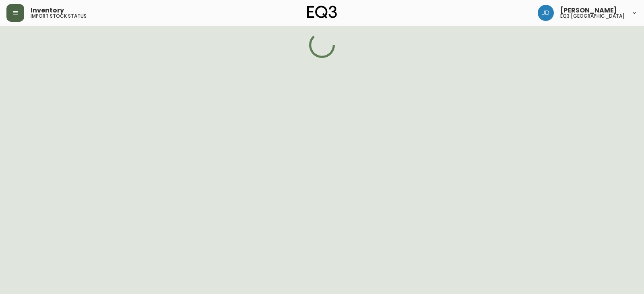 The image size is (644, 294). What do you see at coordinates (546, 13) in the screenshot?
I see `img: 7c567ac048721f22e158fd313f7f0981` at bounding box center [546, 13].